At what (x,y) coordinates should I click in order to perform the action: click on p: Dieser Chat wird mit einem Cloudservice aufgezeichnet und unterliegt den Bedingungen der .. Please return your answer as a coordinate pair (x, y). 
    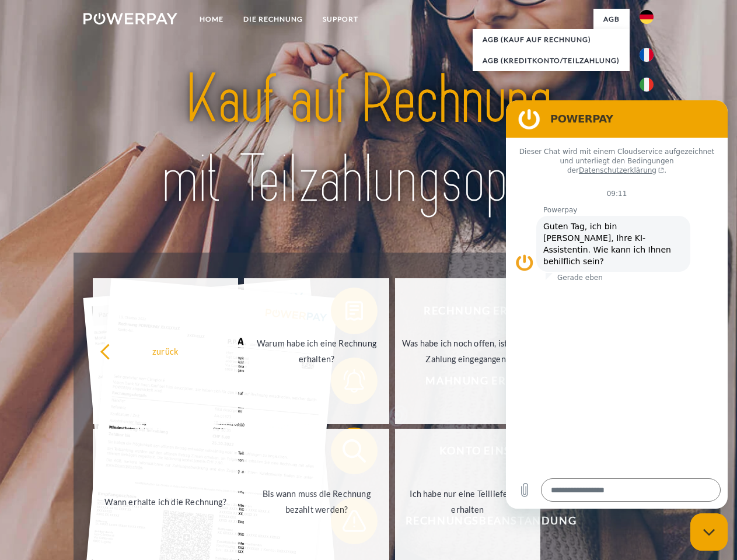
    Looking at the image, I should click on (111, 60).